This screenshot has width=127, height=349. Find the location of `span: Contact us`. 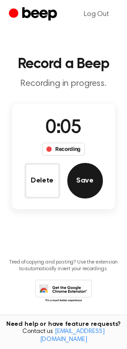

span: Contact us is located at coordinates (63, 336).